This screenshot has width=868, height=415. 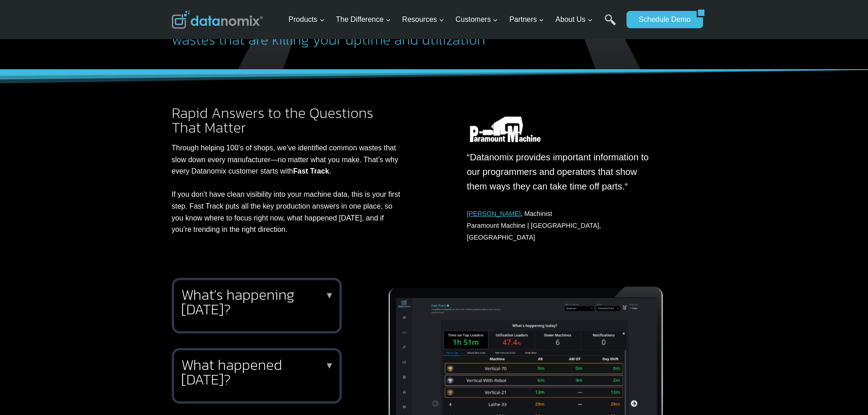 What do you see at coordinates (288, 120) in the screenshot?
I see `h2: Rapid Answers to the Questions That Matter` at bounding box center [288, 120].